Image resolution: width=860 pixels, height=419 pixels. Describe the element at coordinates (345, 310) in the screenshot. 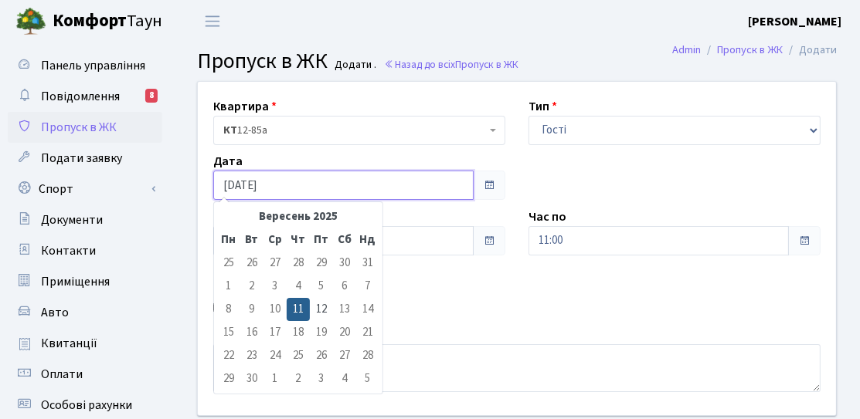

I see `td: 13` at that location.